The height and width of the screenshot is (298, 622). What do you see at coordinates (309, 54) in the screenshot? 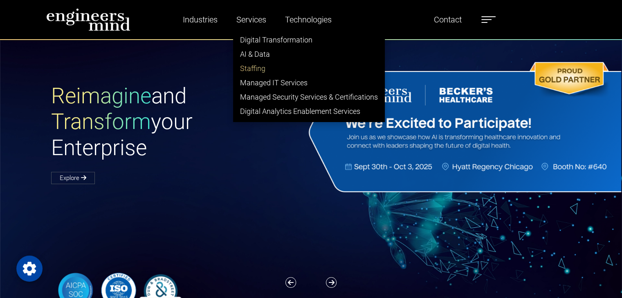
I see `a: AI & Data` at bounding box center [309, 54].